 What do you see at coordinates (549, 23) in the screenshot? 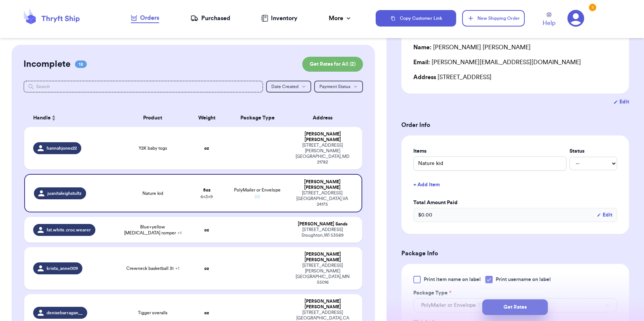
I see `span: Help` at bounding box center [549, 23].